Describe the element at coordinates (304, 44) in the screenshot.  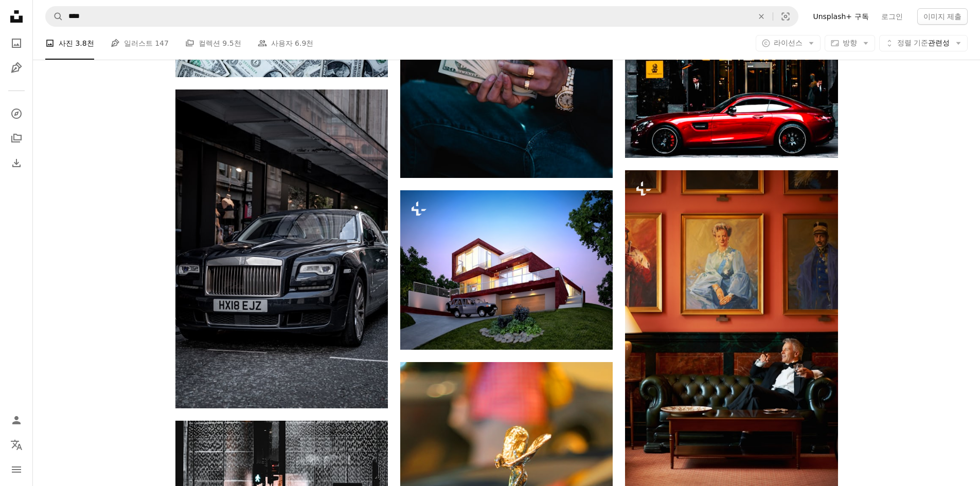
I see `span: 6.9천` at that location.